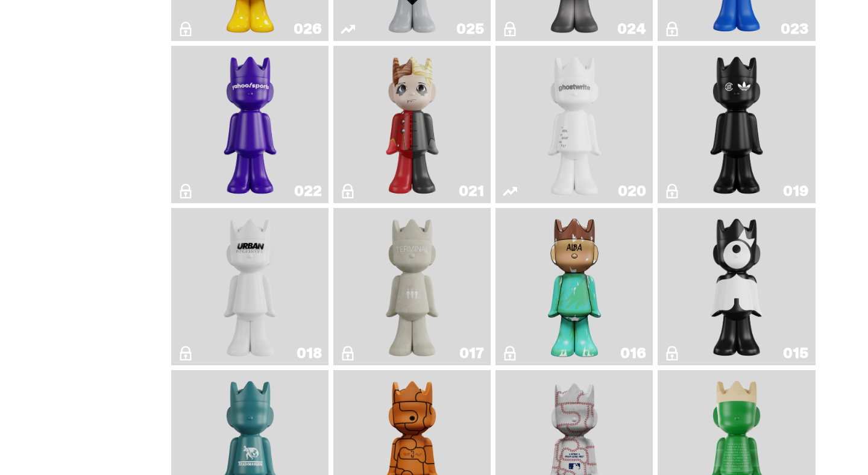 The width and height of the screenshot is (868, 475). I want to click on div: 017, so click(471, 353).